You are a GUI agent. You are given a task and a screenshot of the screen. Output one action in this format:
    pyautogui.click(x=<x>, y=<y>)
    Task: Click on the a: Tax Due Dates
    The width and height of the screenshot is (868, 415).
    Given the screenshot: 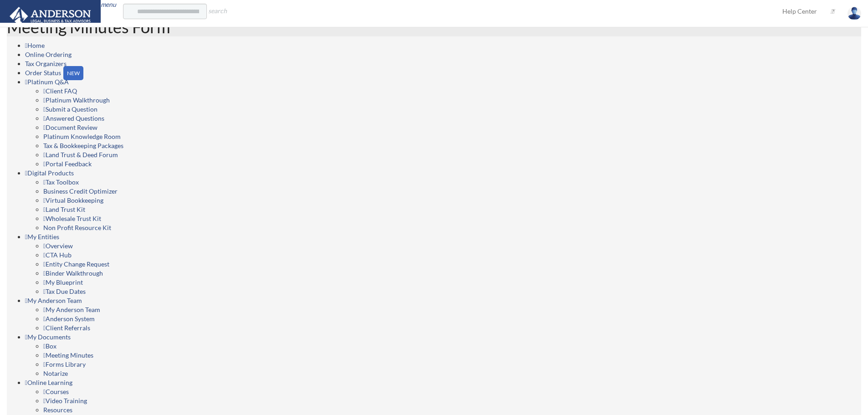 What is the action you would take?
    pyautogui.click(x=64, y=291)
    